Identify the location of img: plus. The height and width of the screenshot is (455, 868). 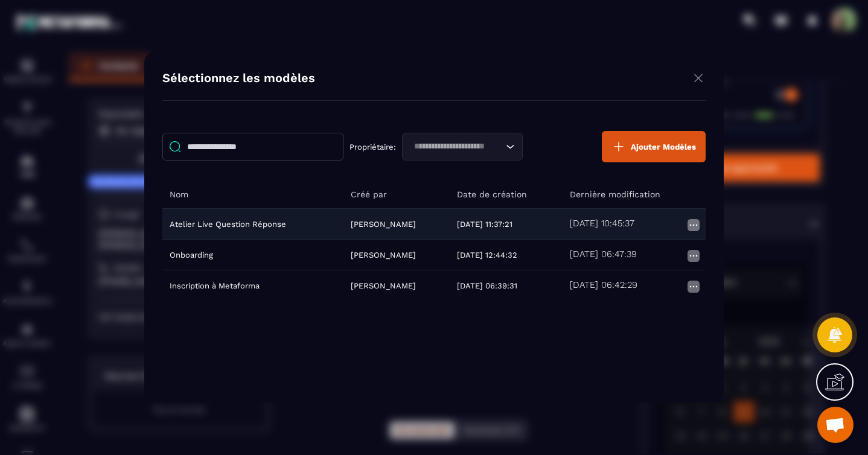
(619, 146).